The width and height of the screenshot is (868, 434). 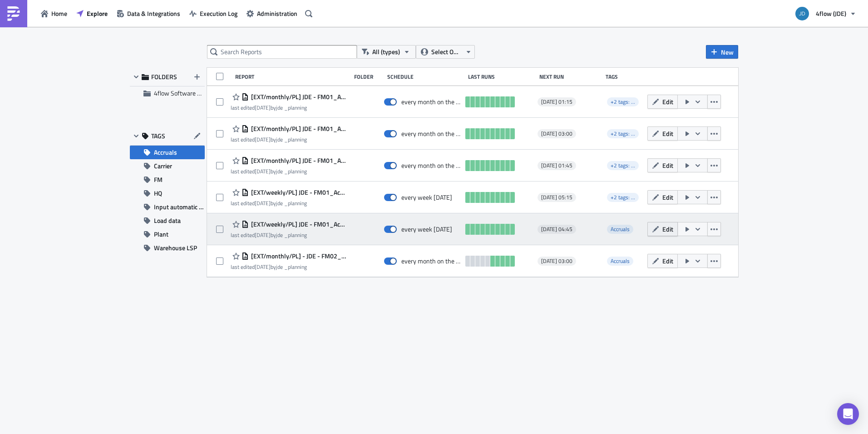 What do you see at coordinates (13, 13) in the screenshot?
I see `img: PushMetrics` at bounding box center [13, 13].